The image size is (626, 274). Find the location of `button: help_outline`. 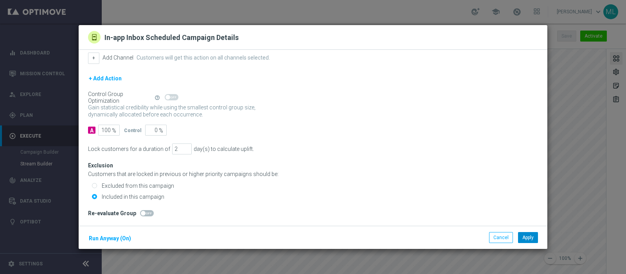

button: help_outline is located at coordinates (159, 97).